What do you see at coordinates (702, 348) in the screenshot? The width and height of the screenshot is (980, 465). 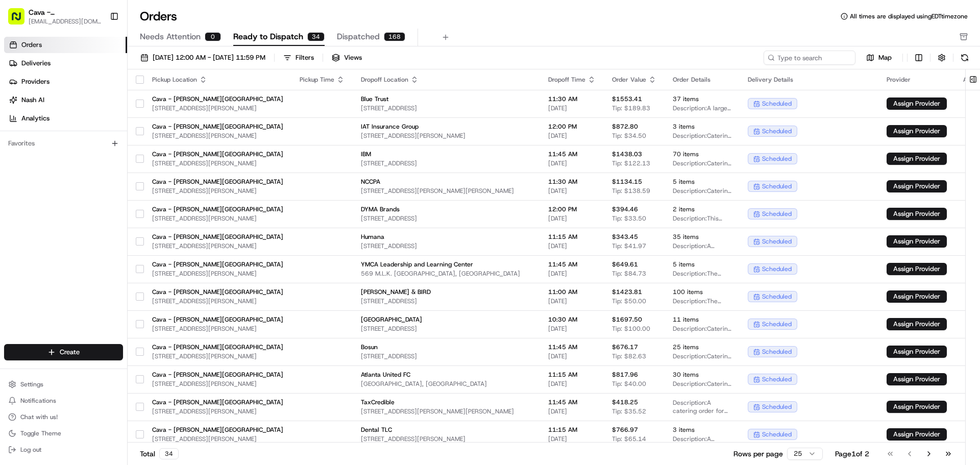 I see `span: 25 items` at bounding box center [702, 348].